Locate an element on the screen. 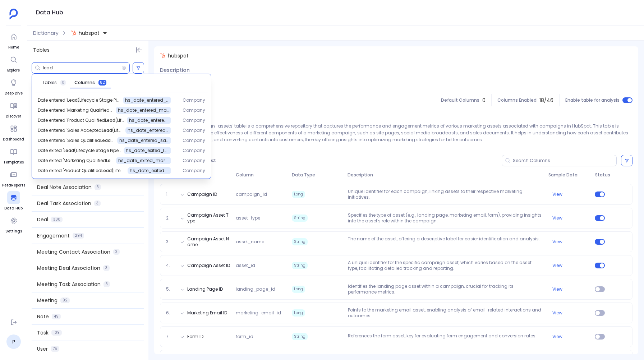 The width and height of the screenshot is (644, 360). span: 2. is located at coordinates (170, 218).